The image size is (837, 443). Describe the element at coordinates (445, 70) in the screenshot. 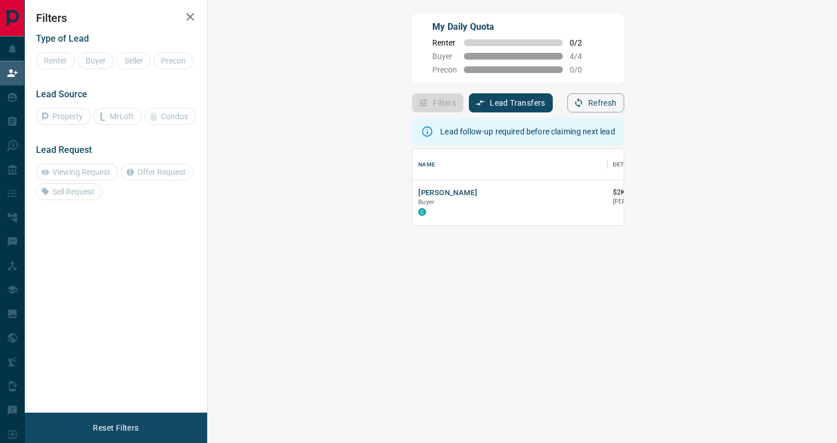

I see `span: Precon` at that location.